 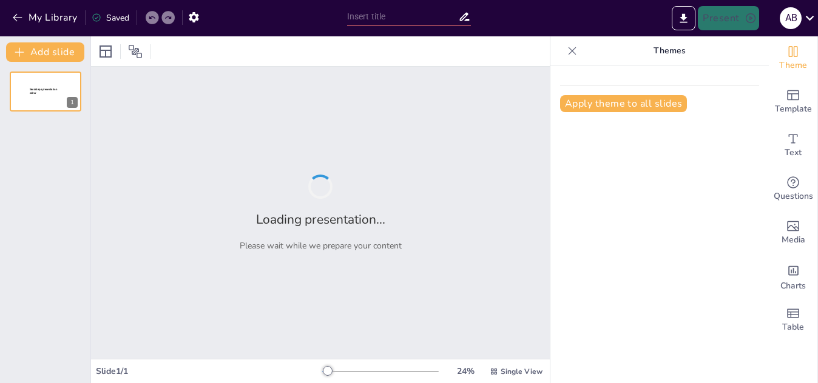 I want to click on h2: Loading presentation..., so click(x=320, y=220).